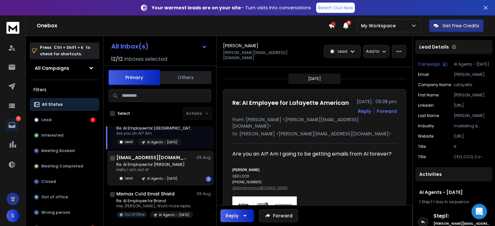 The width and height of the screenshot is (495, 226). What do you see at coordinates (423, 75) in the screenshot?
I see `p: Email` at bounding box center [423, 75].